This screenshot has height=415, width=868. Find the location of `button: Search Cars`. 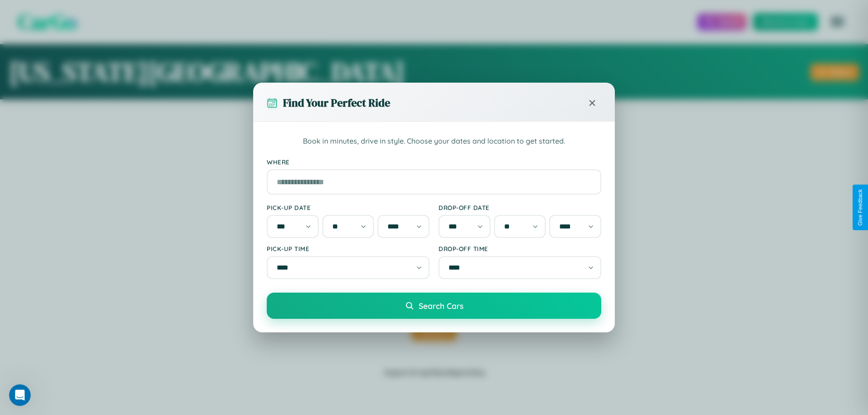

button: Search Cars is located at coordinates (434, 306).